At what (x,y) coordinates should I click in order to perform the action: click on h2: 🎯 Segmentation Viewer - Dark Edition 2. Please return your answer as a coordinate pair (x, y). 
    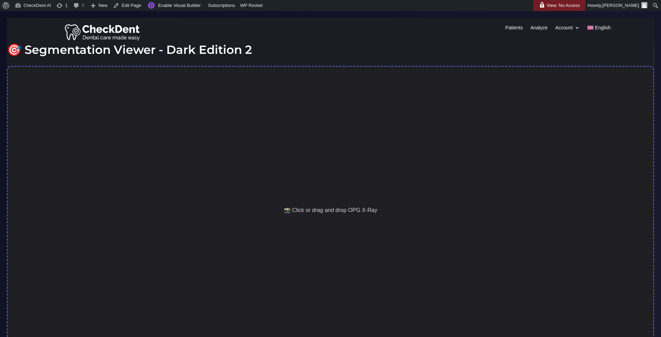
    Looking at the image, I should click on (330, 51).